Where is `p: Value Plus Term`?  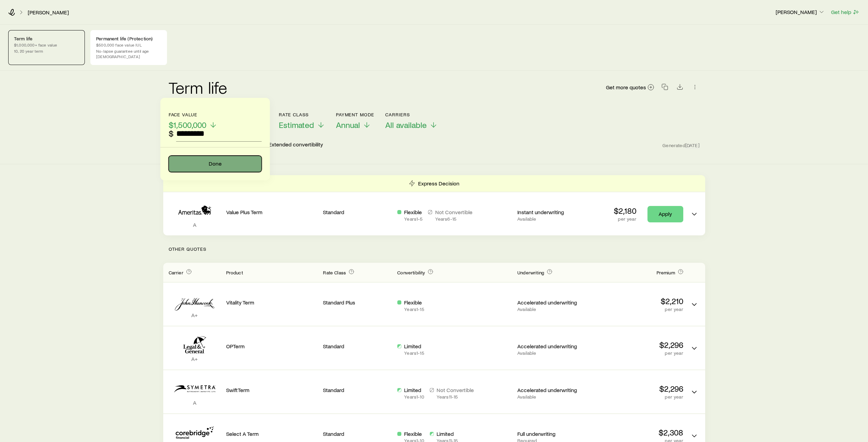
p: Value Plus Term is located at coordinates (272, 212).